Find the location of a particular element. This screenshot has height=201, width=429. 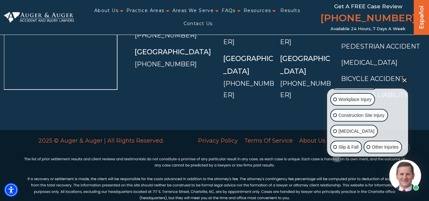

div: Accessibility Menu is located at coordinates (11, 190).